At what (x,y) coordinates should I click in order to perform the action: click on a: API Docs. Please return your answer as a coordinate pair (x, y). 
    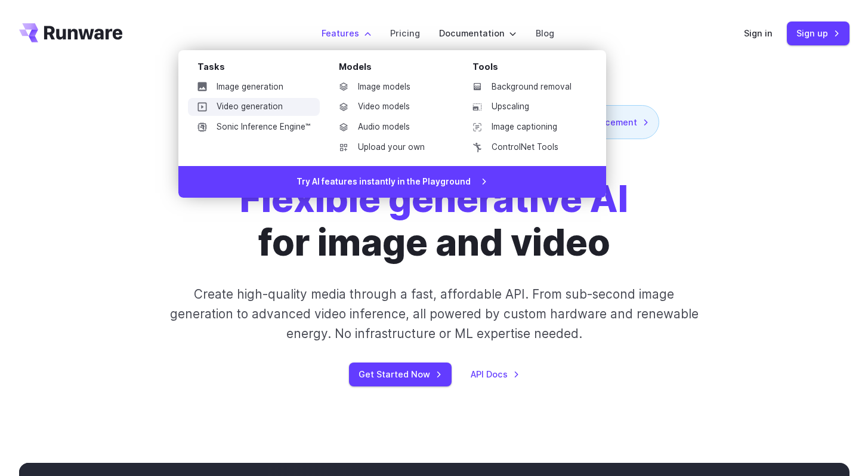
    Looking at the image, I should click on (495, 374).